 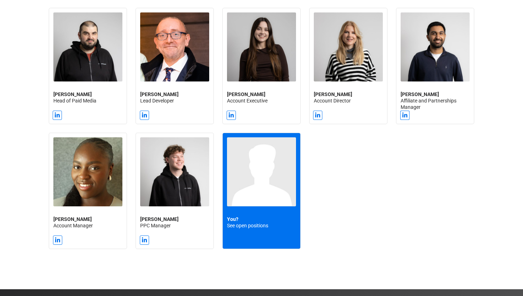 I want to click on strong: You?, so click(x=233, y=219).